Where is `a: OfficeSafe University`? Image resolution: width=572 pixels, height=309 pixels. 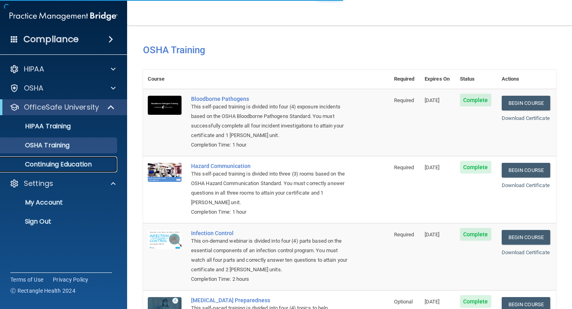
a: OfficeSafe University is located at coordinates (62, 107).